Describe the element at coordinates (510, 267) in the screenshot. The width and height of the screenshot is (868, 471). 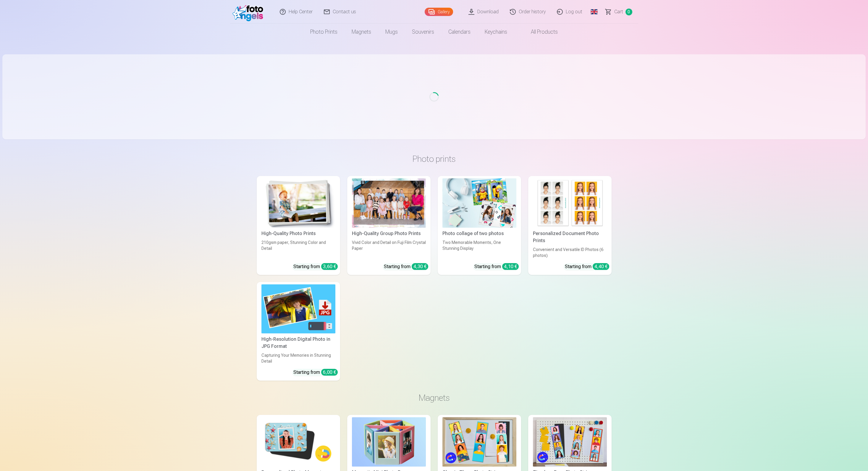
I see `div: 4,10 €` at that location.